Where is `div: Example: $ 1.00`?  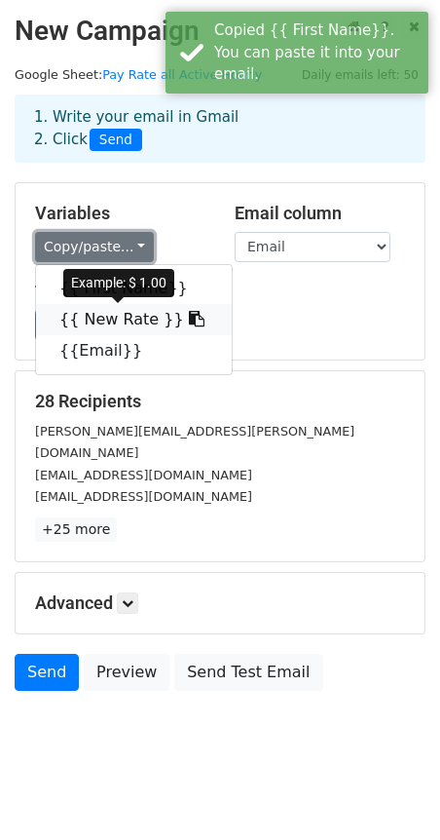
div: Example: $ 1.00 is located at coordinates (119, 282).